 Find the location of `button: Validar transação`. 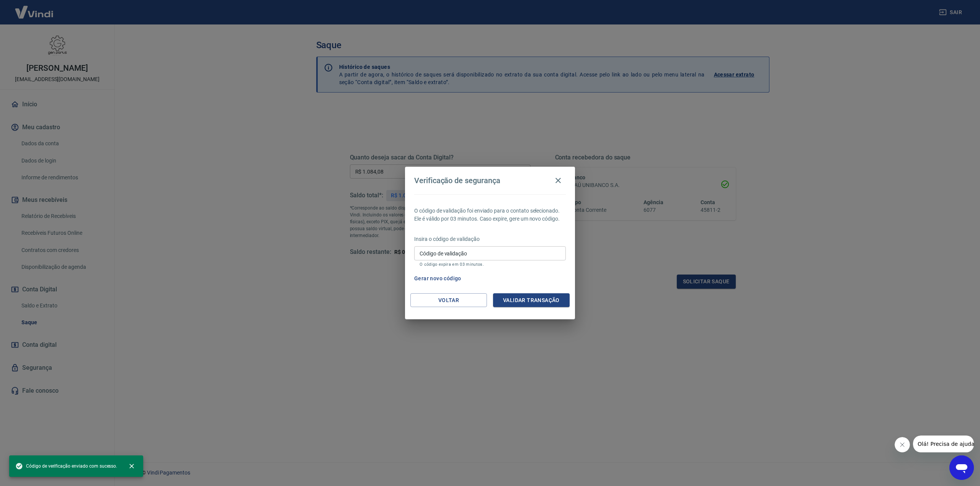

button: Validar transação is located at coordinates (531, 300).